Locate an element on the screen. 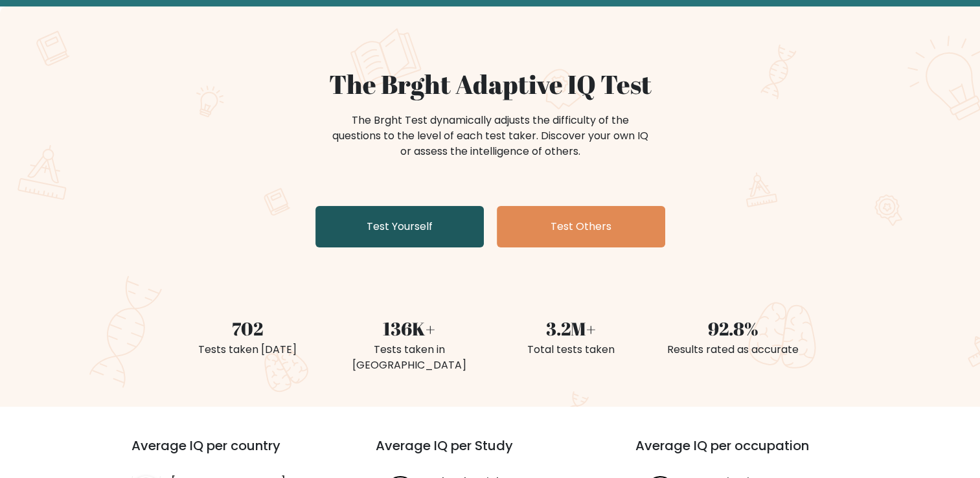  h3: Average IQ per country is located at coordinates (230, 454).